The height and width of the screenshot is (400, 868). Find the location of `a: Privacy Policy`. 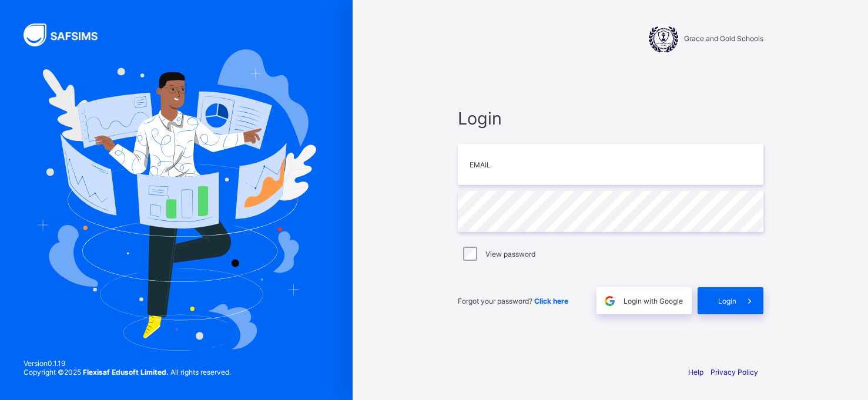

a: Privacy Policy is located at coordinates (734, 372).